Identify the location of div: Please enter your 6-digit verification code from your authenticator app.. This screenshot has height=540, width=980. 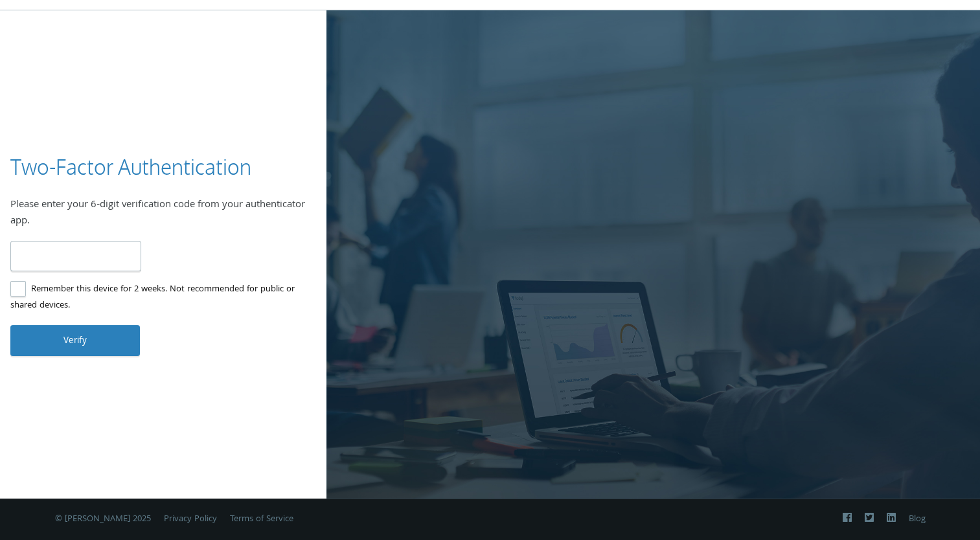
(163, 214).